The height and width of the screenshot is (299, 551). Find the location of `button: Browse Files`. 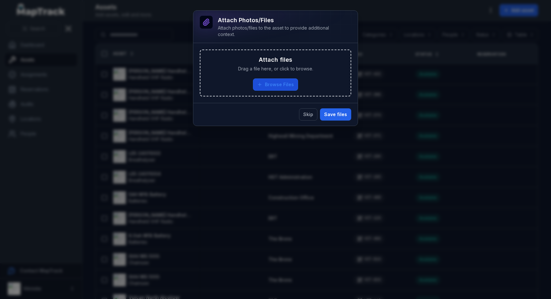

button: Browse Files is located at coordinates (275, 85).